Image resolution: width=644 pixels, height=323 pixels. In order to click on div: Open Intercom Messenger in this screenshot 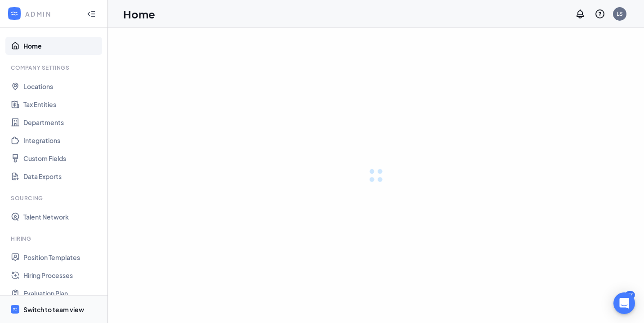, I will do `click(624, 303)`.